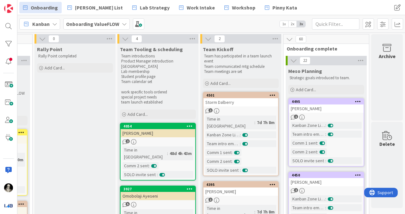 This screenshot has width=405, height=214. What do you see at coordinates (158, 92) in the screenshot?
I see `p: work specific tools ordered` at bounding box center [158, 92].